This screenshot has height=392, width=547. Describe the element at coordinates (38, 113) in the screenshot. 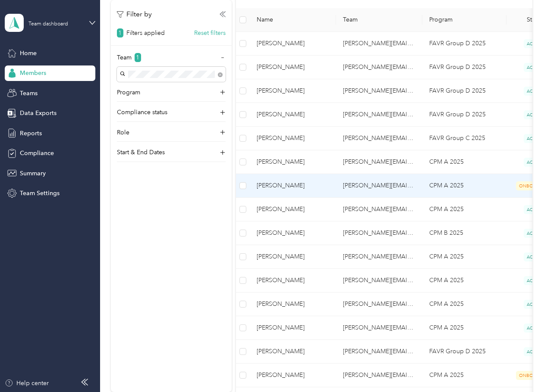

I see `span: Data Exports` at that location.